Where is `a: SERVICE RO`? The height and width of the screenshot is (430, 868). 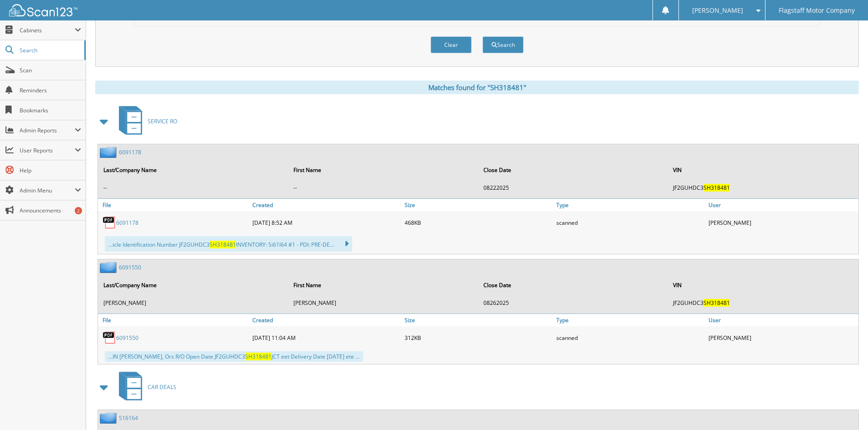
a: SERVICE RO is located at coordinates (145, 121).